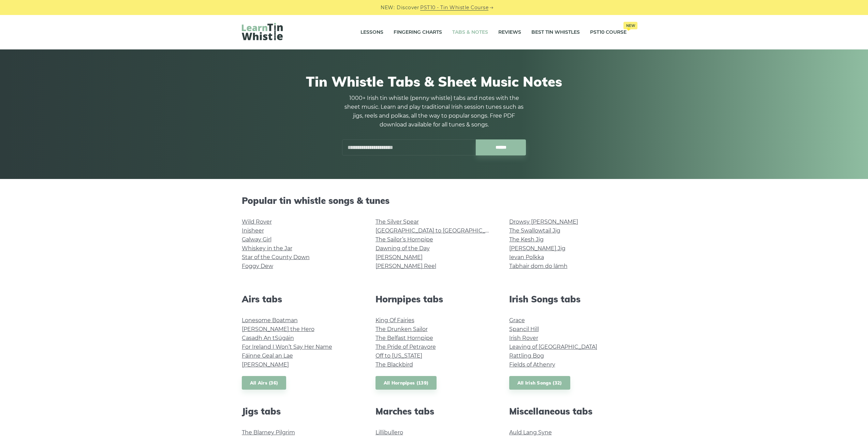 This screenshot has width=868, height=436. What do you see at coordinates (608, 33) in the screenshot?
I see `a: PST10 CourseNew` at bounding box center [608, 33].